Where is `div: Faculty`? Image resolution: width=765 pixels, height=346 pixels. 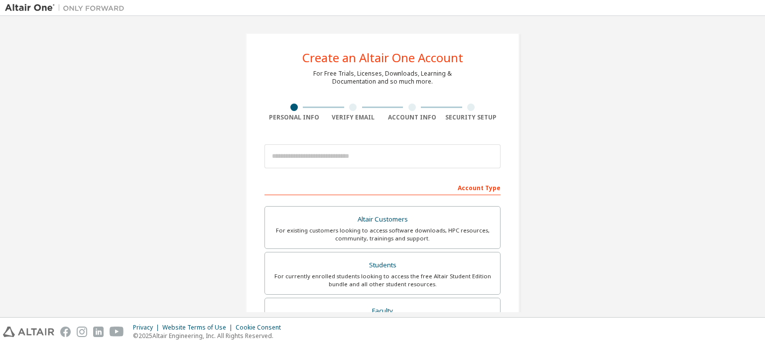
div: Faculty is located at coordinates (383, 311).